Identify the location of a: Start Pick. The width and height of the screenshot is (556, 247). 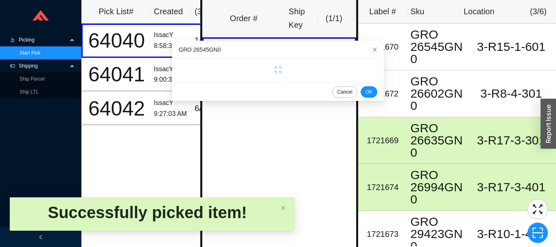
(30, 53).